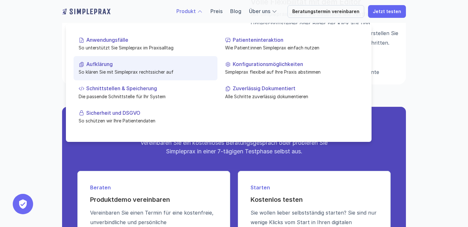 This screenshot has height=227, width=468. Describe the element at coordinates (146, 120) in the screenshot. I see `p: So schützen wir Ihre Patientendaten` at that location.